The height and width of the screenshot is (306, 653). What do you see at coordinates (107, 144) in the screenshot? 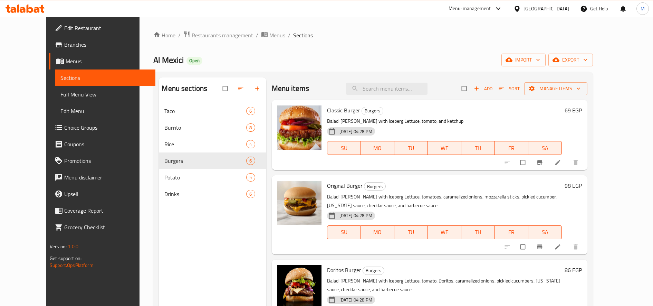
I see `span: Coupons` at bounding box center [107, 144].